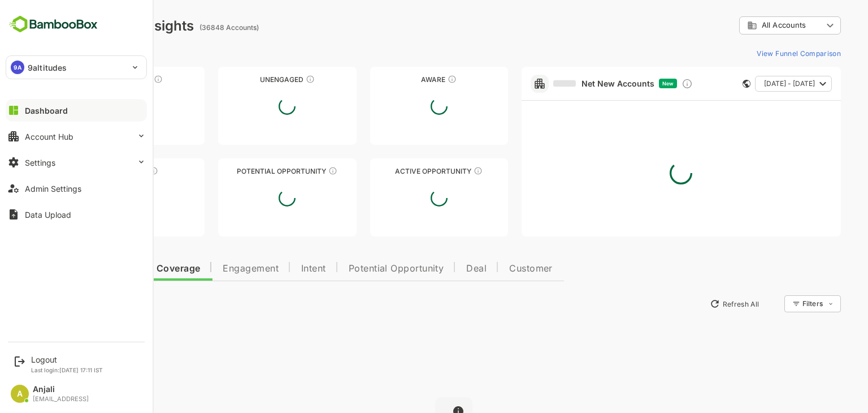  Describe the element at coordinates (96, 171) in the screenshot. I see `div: Engaged` at that location.